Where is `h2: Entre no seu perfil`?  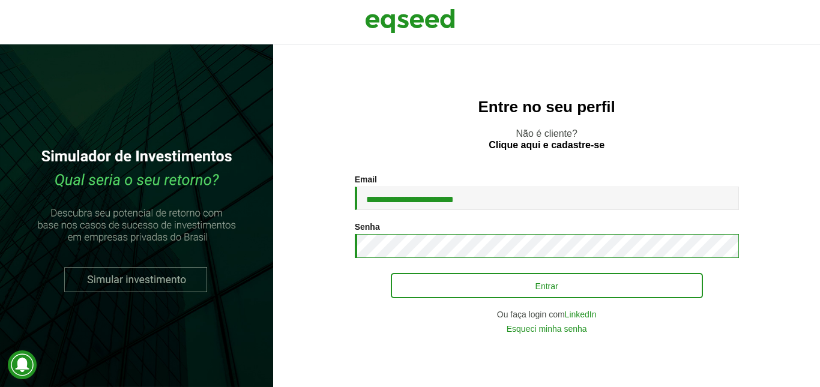
h2: Entre no seu perfil is located at coordinates (547, 107).